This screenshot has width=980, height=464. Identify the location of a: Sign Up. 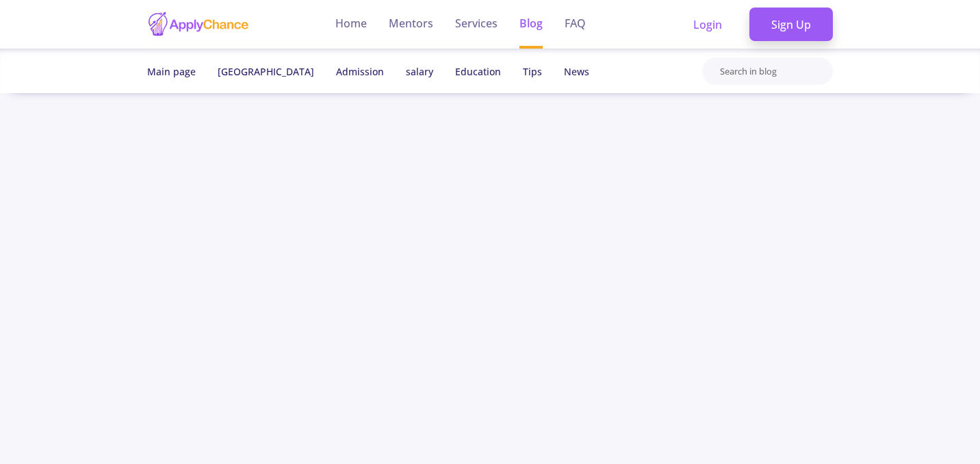
(791, 25).